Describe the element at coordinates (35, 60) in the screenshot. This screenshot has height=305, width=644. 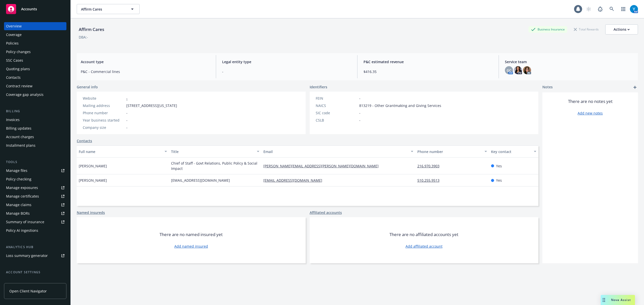
I see `a: SSC Cases` at that location.